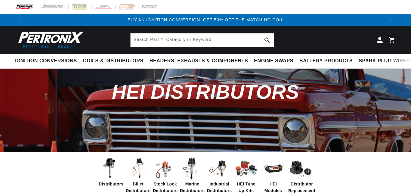 The width and height of the screenshot is (411, 193). I want to click on img: Distributors, so click(111, 168).